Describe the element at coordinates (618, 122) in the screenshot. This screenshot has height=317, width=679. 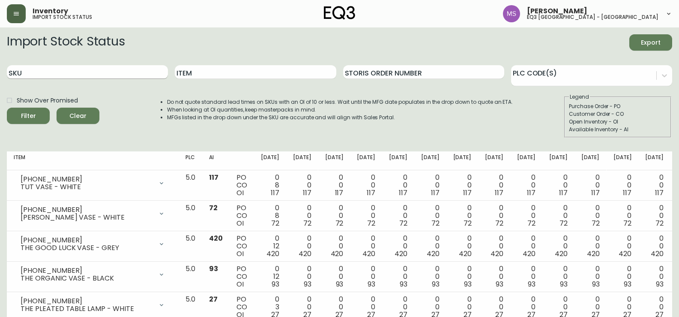
I see `div: Open Inventory - OI` at that location.